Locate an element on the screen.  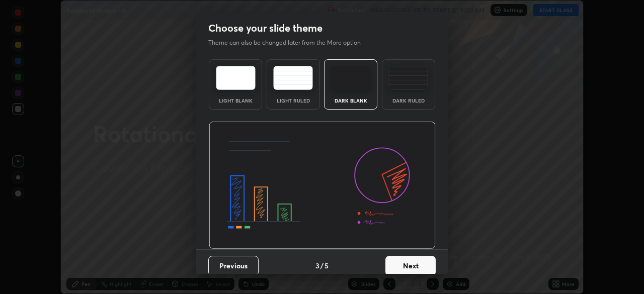
img: darkTheme.f0cc69e5.svg is located at coordinates (351, 78).